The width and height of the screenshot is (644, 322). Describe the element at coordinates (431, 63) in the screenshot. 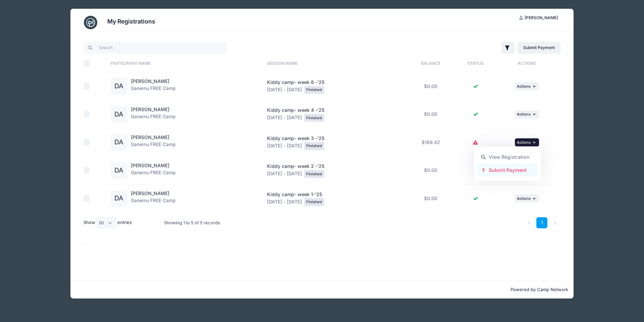

I see `th: Balance: activate to sort column ascending` at that location.